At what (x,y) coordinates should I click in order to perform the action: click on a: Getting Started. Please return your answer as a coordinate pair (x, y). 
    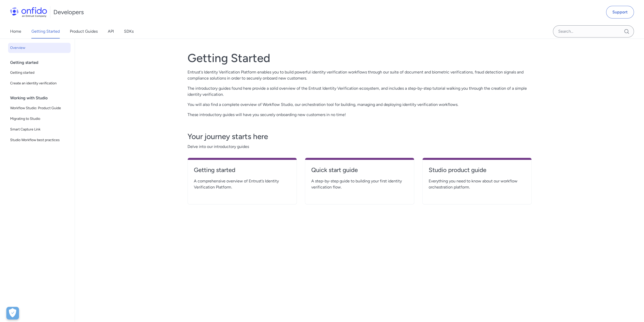
    Looking at the image, I should click on (46, 31).